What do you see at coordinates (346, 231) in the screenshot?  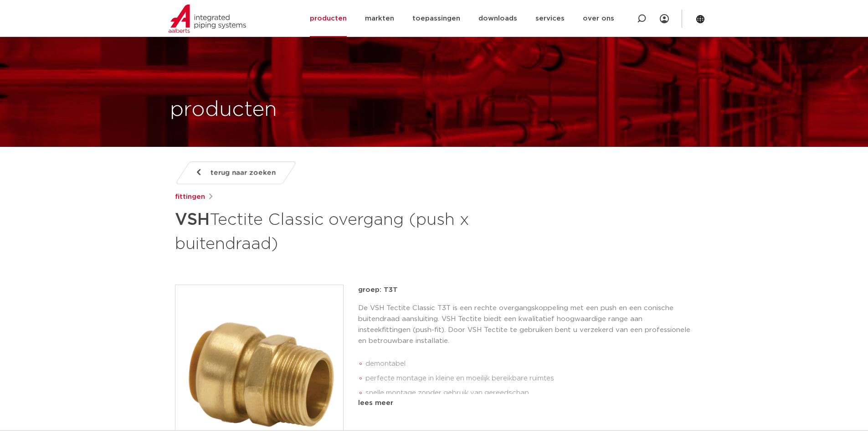 I see `h1: Tectite Classic overgang (push x buitendraad)` at bounding box center [346, 231].